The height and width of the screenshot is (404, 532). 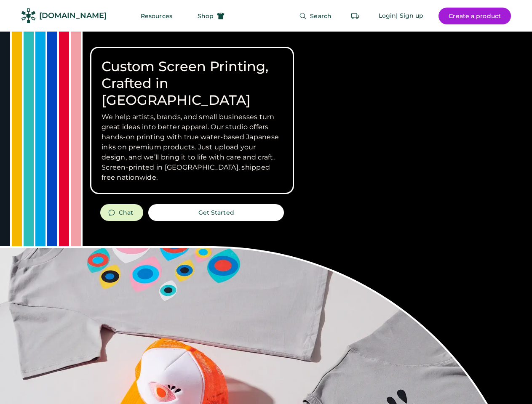 What do you see at coordinates (211, 16) in the screenshot?
I see `button: Shop` at bounding box center [211, 16].